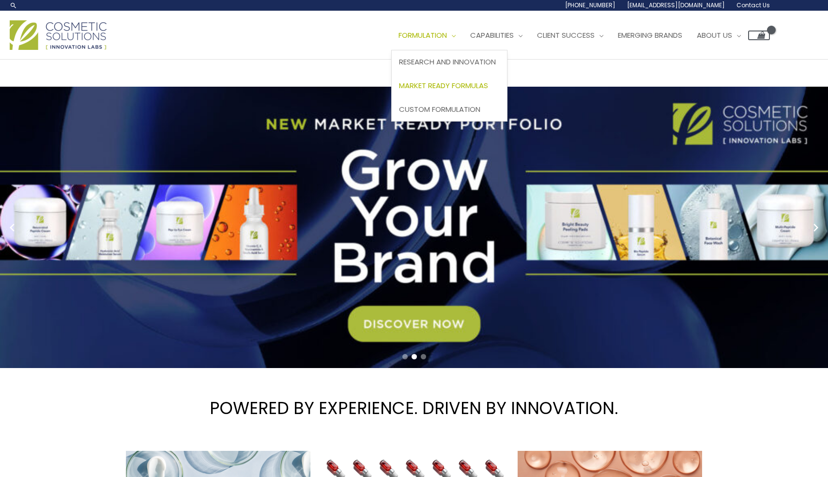 The image size is (828, 477). I want to click on a: Research and Innovation, so click(449, 62).